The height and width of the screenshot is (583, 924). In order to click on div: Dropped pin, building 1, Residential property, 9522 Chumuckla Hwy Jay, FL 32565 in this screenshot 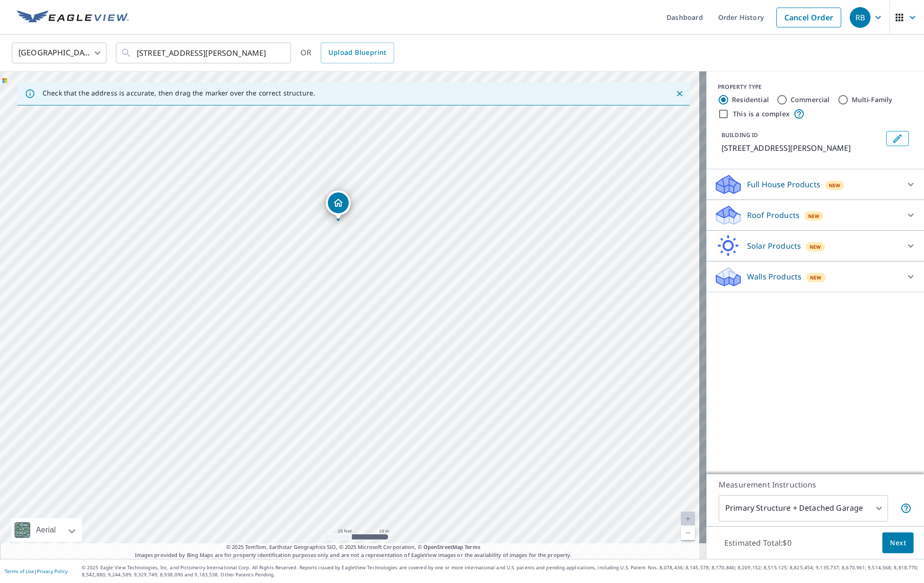, I will do `click(338, 205)`.